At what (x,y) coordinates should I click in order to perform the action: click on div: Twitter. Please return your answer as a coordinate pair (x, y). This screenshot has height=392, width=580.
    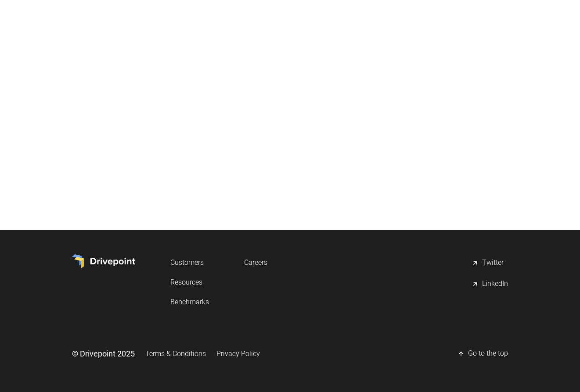
    Looking at the image, I should click on (493, 263).